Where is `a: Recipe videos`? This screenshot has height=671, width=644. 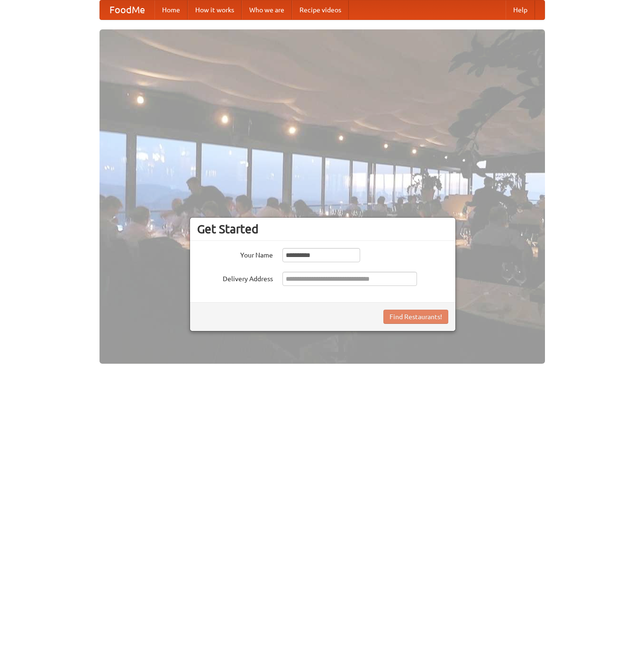 a: Recipe videos is located at coordinates (320, 10).